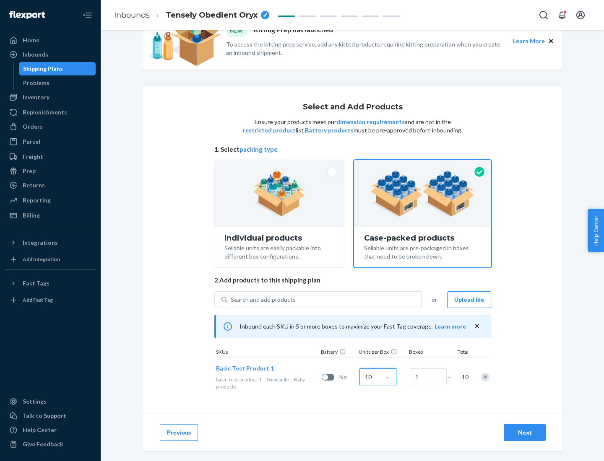 The image size is (604, 461). I want to click on p: Ensure your products meet our and are not in the list. must be pre-approved before inbounding., so click(353, 126).